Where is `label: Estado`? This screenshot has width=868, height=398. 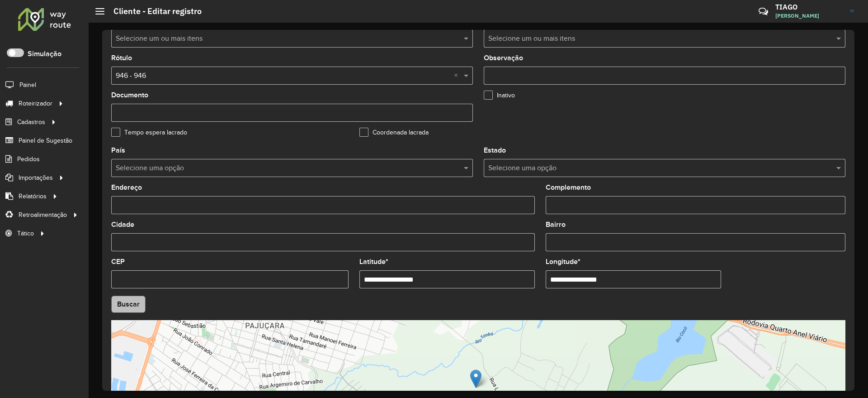 label: Estado is located at coordinates (495, 150).